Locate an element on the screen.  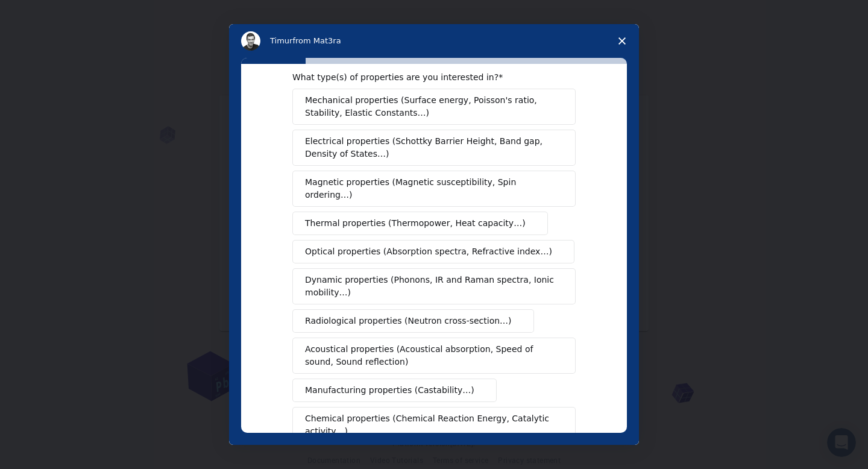
button: Chemical properties (Chemical Reaction Energy, Catalytic activity…) is located at coordinates (434, 424).